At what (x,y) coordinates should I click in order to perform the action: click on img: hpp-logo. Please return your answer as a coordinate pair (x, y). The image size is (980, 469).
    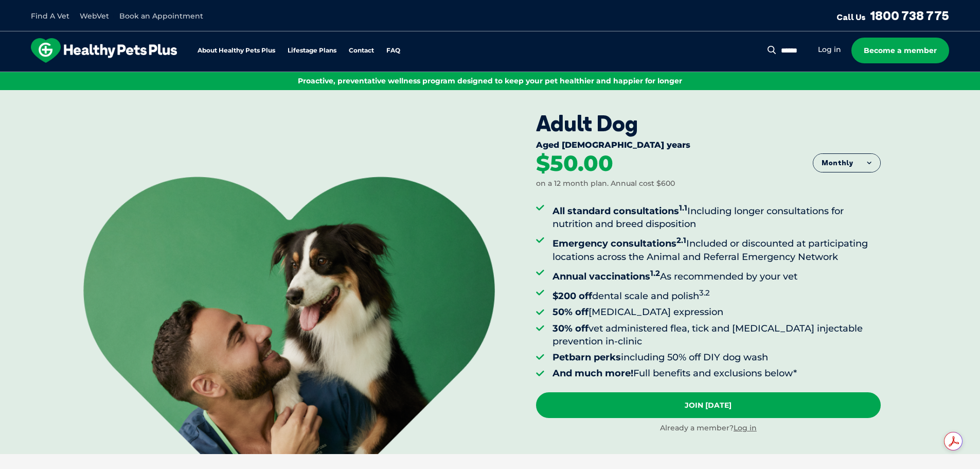
    Looking at the image, I should click on (104, 51).